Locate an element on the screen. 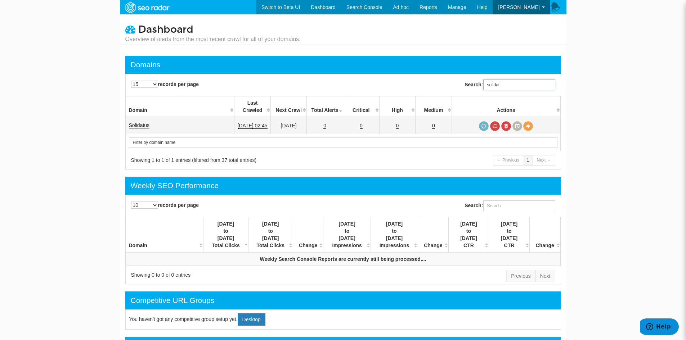 This screenshot has width=686, height=340. span: Manage is located at coordinates (457, 7).